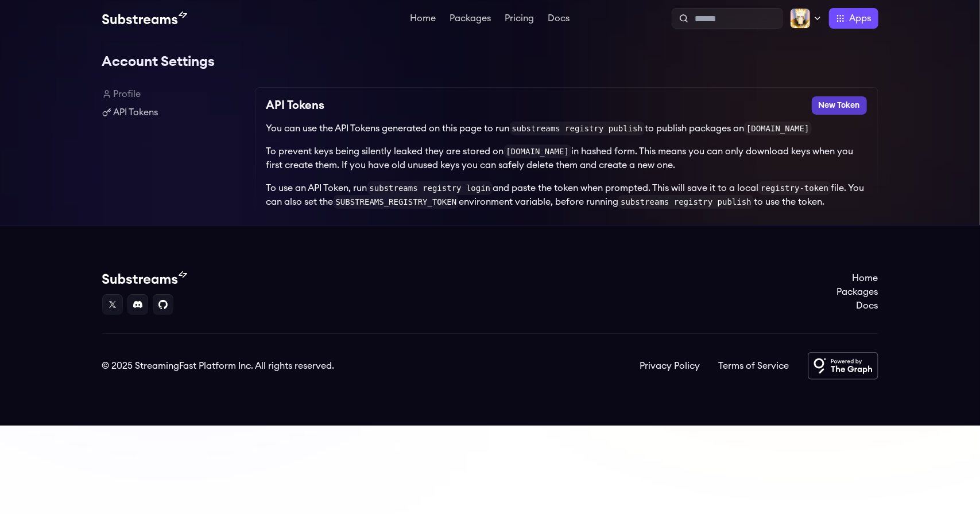  I want to click on a: Pricing, so click(519, 19).